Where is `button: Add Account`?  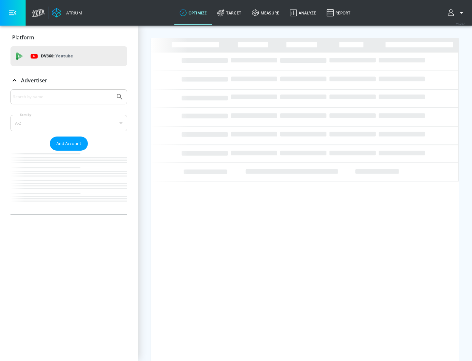
button: Add Account is located at coordinates (69, 143).